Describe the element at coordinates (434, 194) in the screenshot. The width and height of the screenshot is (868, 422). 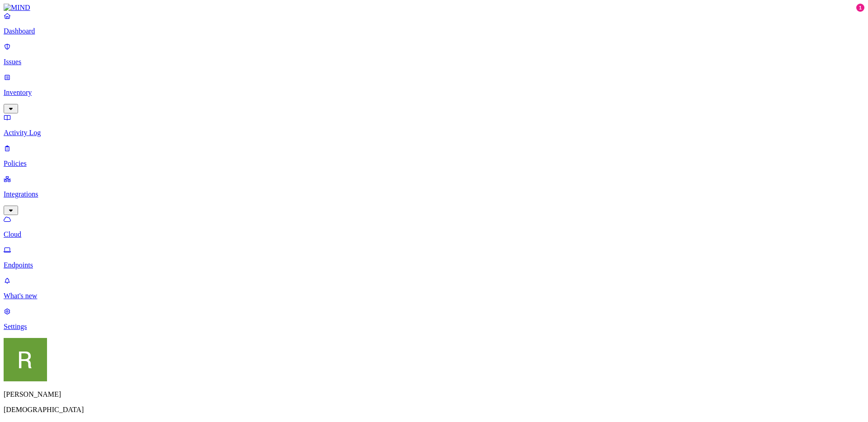
I see `p: Integrations` at that location.